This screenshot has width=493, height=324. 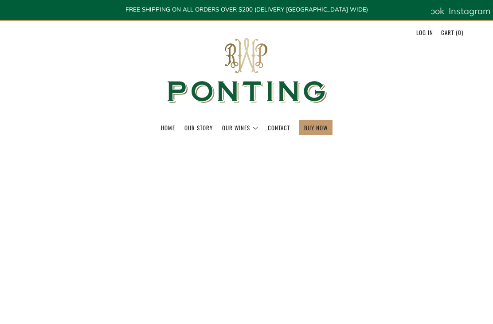 I want to click on img: Ponting Wines, so click(x=246, y=70).